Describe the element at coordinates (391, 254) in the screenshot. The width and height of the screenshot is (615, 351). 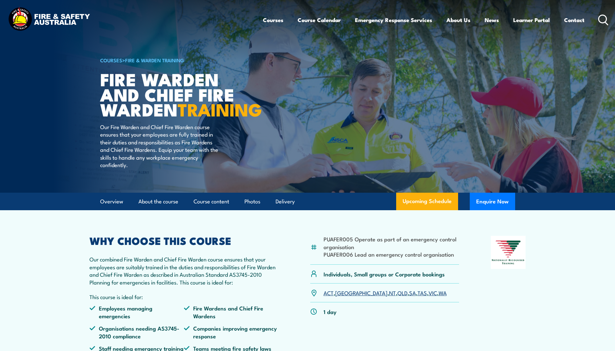
I see `li: PUAFER006 Lead an emergency control organisation` at that location.